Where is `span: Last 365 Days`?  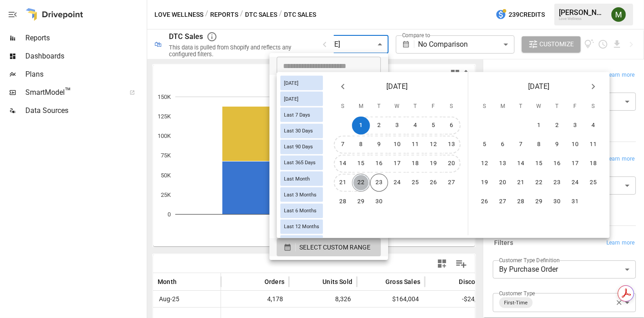
span: Last 365 Days is located at coordinates (300, 162).